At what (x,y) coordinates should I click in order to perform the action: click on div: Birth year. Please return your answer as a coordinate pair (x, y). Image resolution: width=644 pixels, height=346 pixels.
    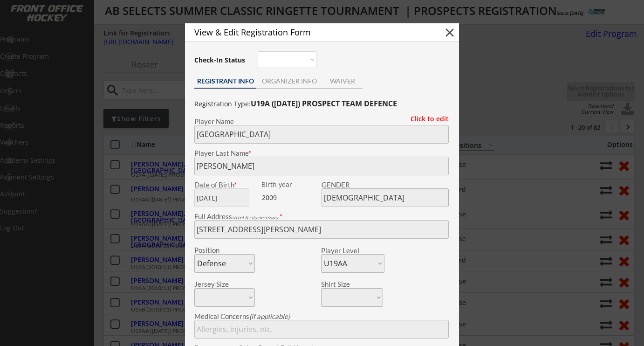
    Looking at the image, I should click on (290, 185).